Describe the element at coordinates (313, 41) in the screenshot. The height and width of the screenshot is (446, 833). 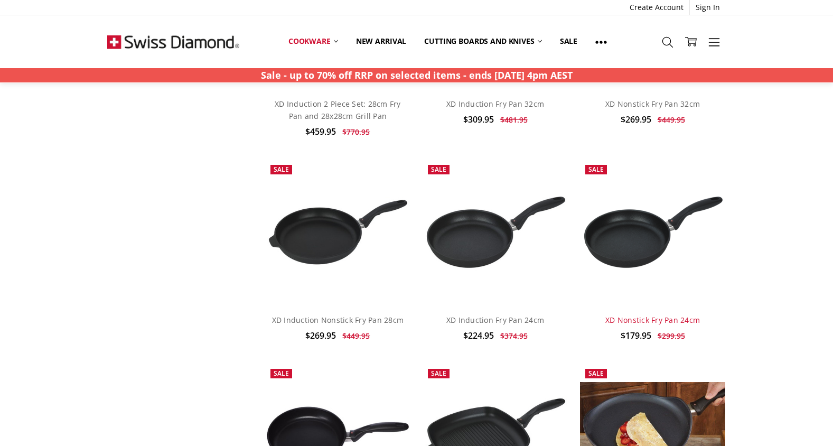
I see `a: Cookware` at that location.